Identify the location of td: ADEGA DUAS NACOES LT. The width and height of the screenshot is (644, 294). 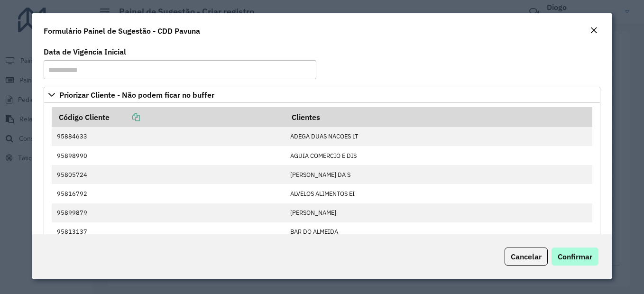
(439, 137).